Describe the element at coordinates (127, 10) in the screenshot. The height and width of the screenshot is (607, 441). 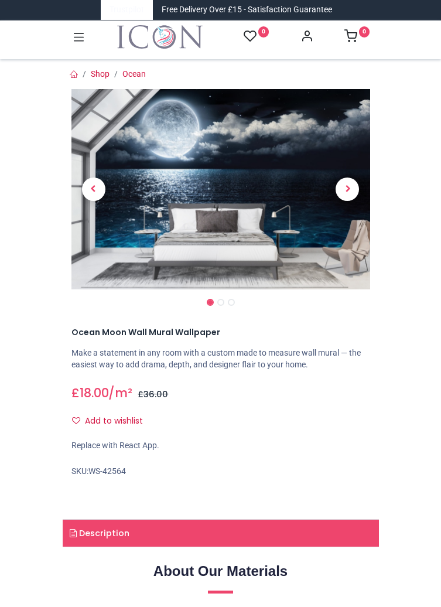
I see `a: Trustpilot` at that location.